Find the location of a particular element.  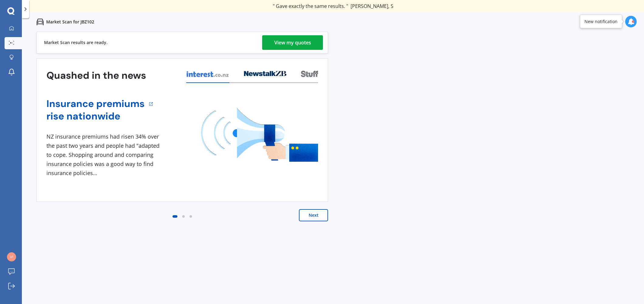

div: New notification is located at coordinates (601, 21).